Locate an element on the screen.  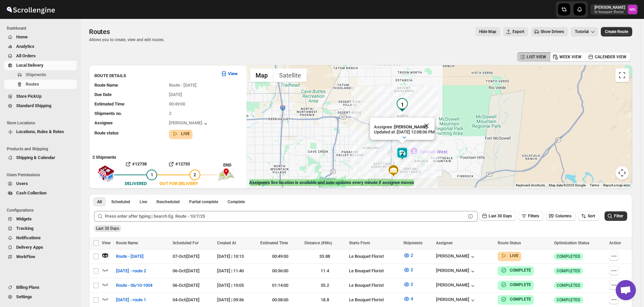
button: Billing Plans is located at coordinates (41, 288).